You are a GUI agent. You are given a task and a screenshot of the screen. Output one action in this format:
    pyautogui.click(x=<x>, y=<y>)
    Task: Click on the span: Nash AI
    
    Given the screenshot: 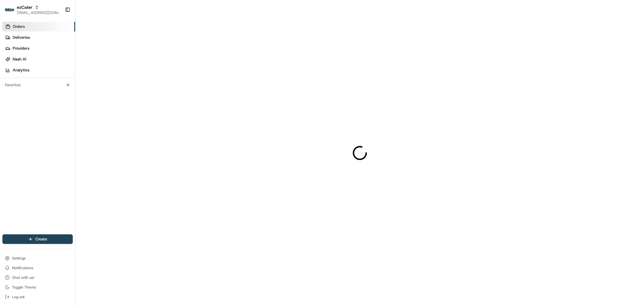 What is the action you would take?
    pyautogui.click(x=19, y=59)
    